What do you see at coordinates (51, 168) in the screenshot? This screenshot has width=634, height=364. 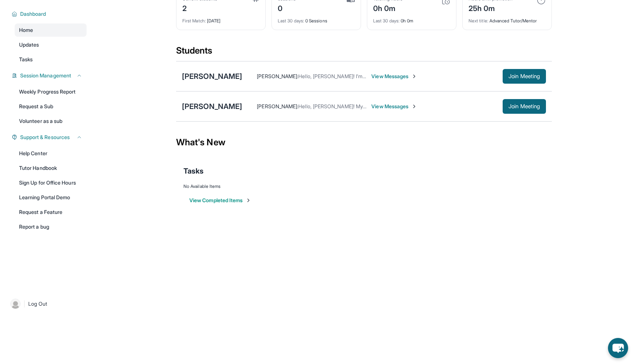 I see `a: Tutor Handbook` at bounding box center [51, 168].